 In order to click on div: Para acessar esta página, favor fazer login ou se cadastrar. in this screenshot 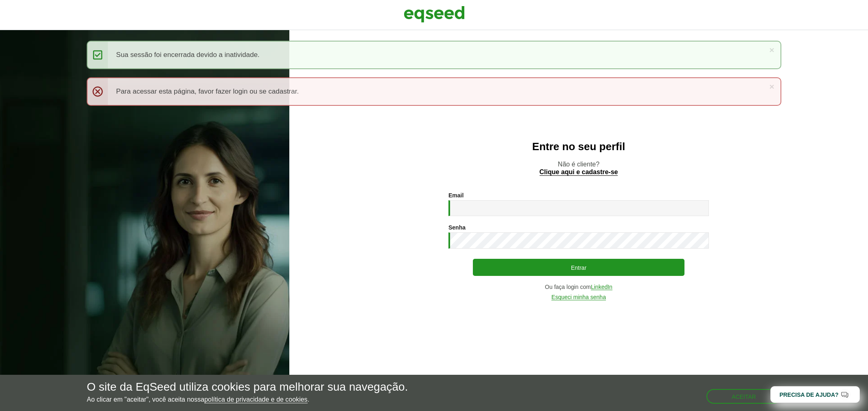, I will do `click(434, 91)`.